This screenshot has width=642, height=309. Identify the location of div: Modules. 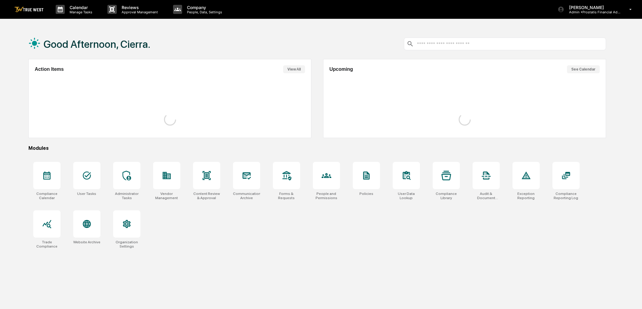
(318, 148).